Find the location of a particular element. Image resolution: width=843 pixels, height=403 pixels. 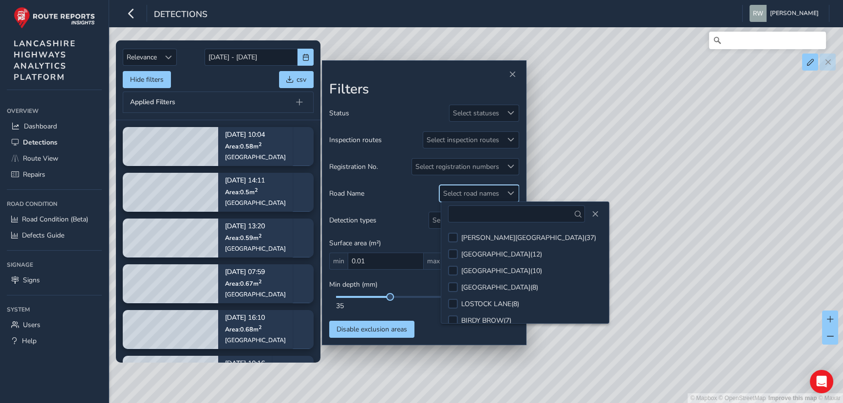

span: Road Name is located at coordinates (347, 193).